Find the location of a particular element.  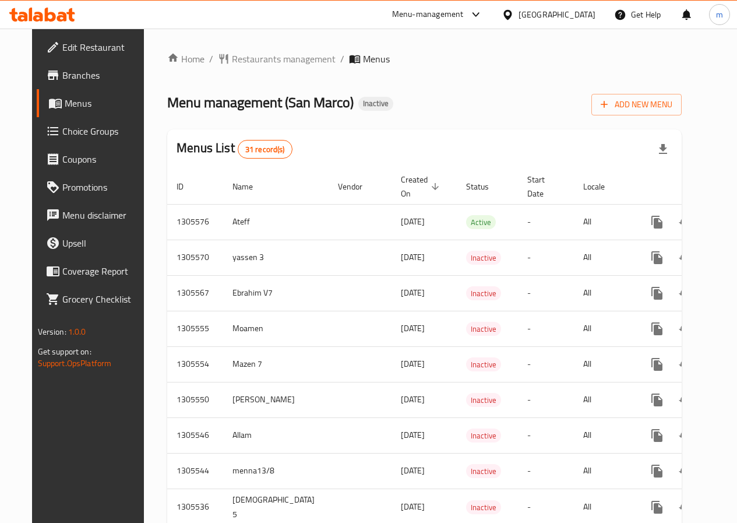

span: Created On is located at coordinates (422, 186).